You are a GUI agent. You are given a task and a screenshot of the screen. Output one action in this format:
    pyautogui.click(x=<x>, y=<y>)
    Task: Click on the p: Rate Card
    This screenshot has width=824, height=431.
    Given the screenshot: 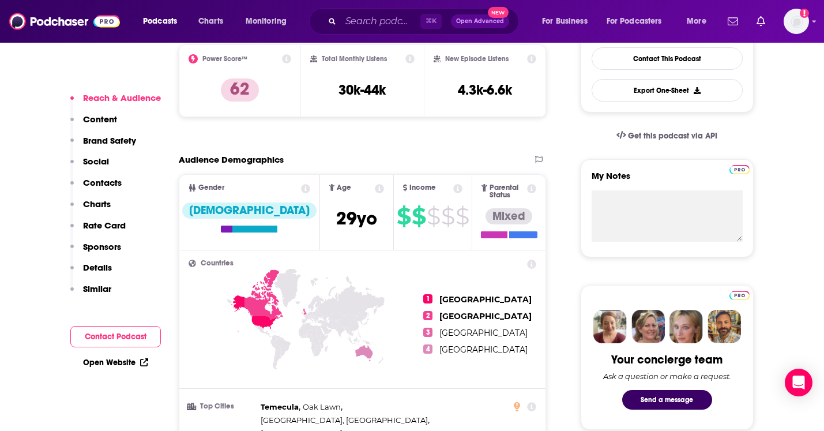 What is the action you would take?
    pyautogui.click(x=104, y=225)
    